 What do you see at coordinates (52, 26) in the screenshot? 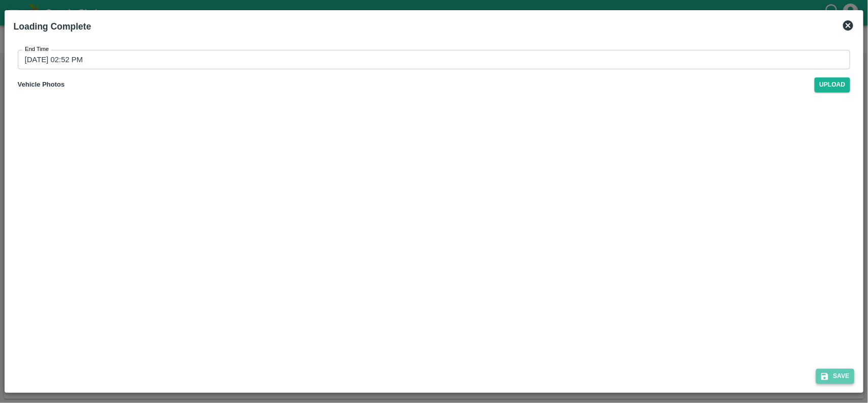
I see `b: Loading Complete` at bounding box center [52, 26].